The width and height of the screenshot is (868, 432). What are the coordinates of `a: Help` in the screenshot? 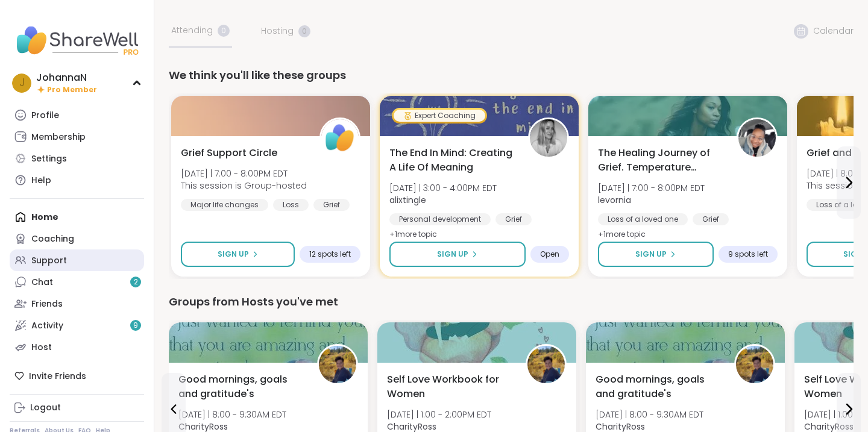 It's located at (77, 180).